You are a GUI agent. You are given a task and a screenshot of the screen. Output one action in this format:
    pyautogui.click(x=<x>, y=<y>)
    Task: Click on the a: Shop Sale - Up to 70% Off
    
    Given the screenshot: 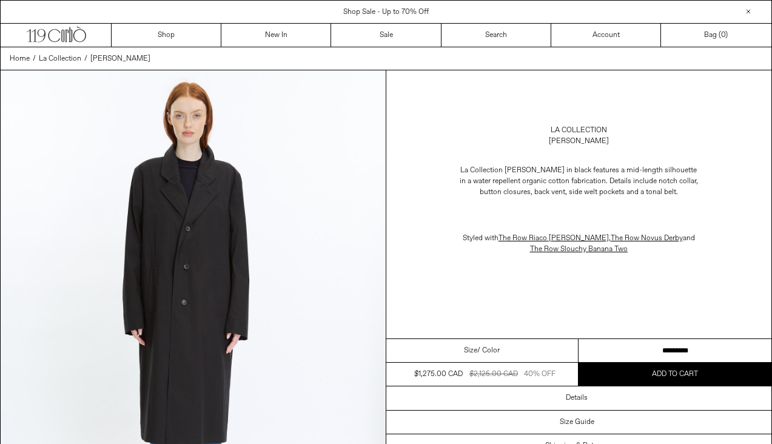 What is the action you would take?
    pyautogui.click(x=386, y=12)
    